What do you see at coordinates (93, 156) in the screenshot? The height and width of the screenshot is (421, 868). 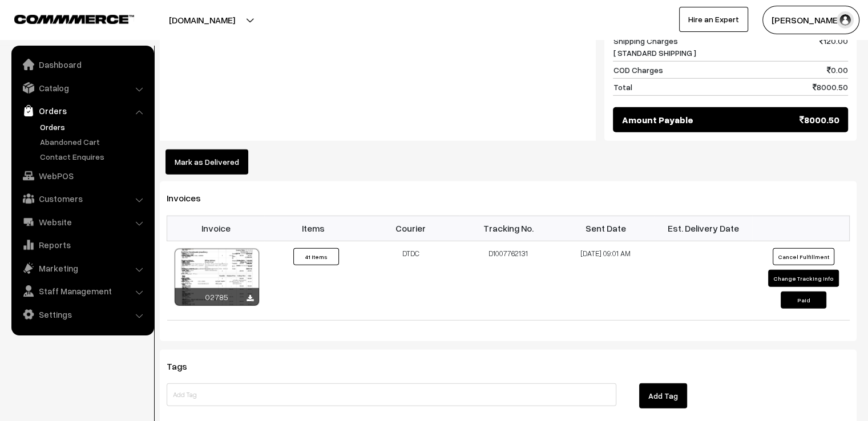 I see `a: Contact Enquires` at bounding box center [93, 156].